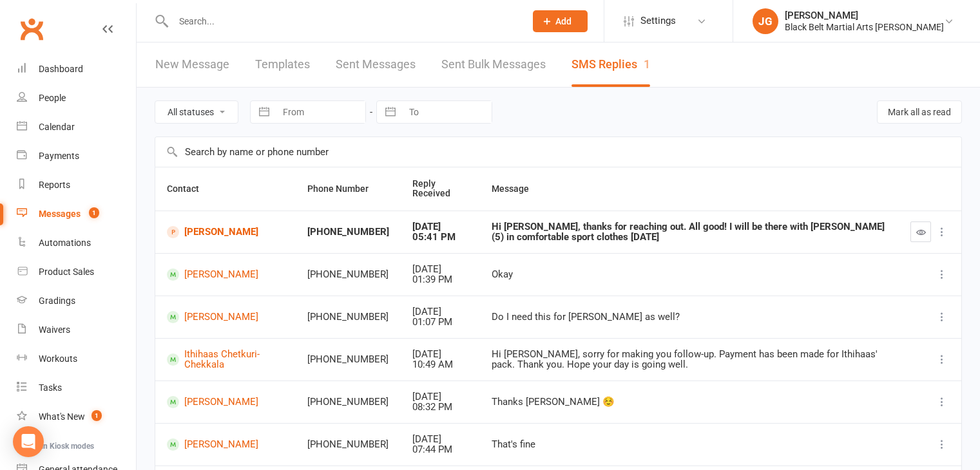  I want to click on div: 01:39 PM, so click(440, 279).